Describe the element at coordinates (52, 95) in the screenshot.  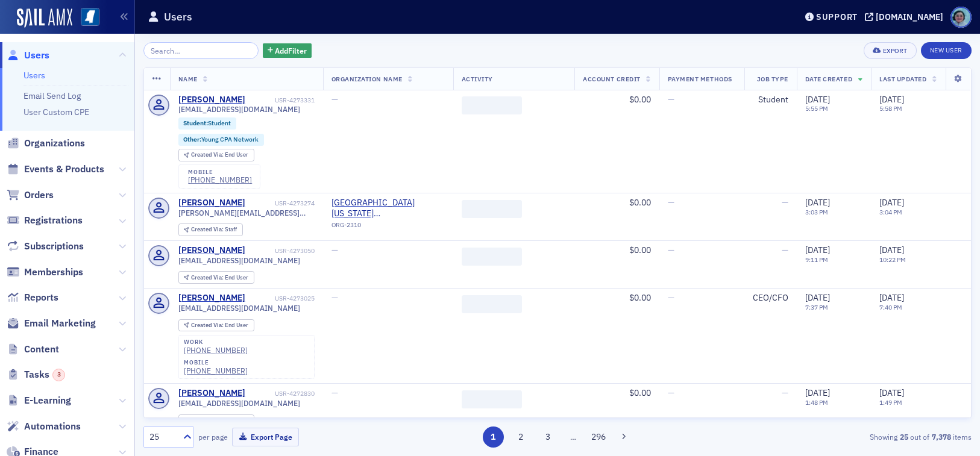
I see `a: Email Send Log` at that location.